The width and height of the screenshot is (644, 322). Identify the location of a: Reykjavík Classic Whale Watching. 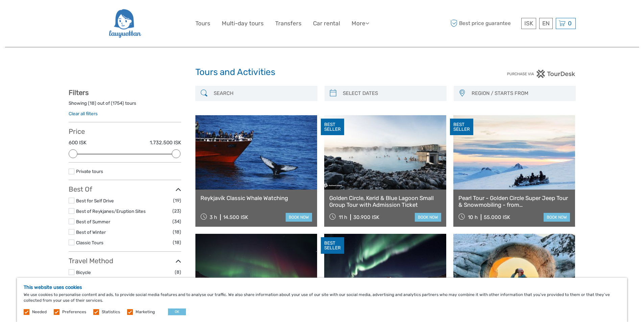
(256, 198).